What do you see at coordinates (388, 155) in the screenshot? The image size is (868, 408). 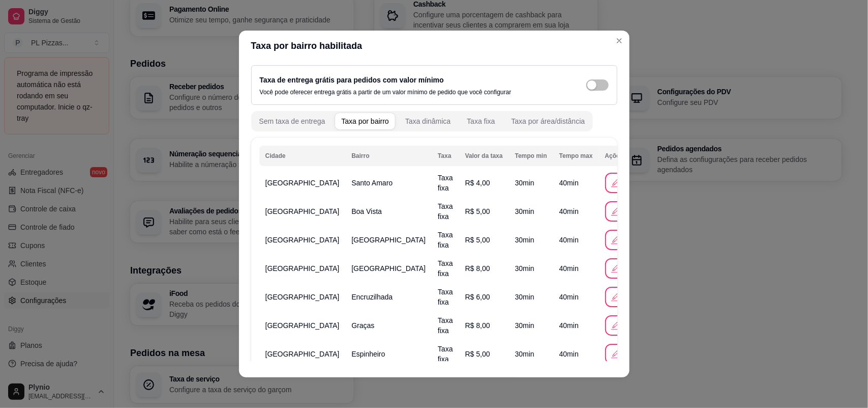 I see `th: Bairro` at bounding box center [388, 155].